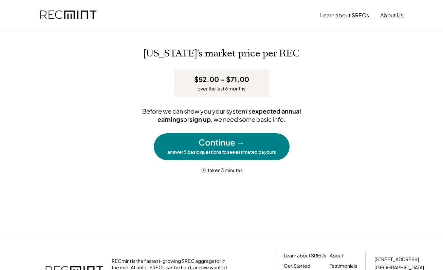 The width and height of the screenshot is (443, 270). Describe the element at coordinates (230, 115) in the screenshot. I see `strong: expected annual earnings` at that location.